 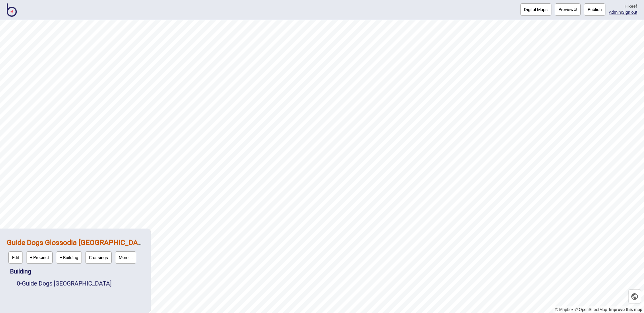 I want to click on button: Preview, so click(x=568, y=9).